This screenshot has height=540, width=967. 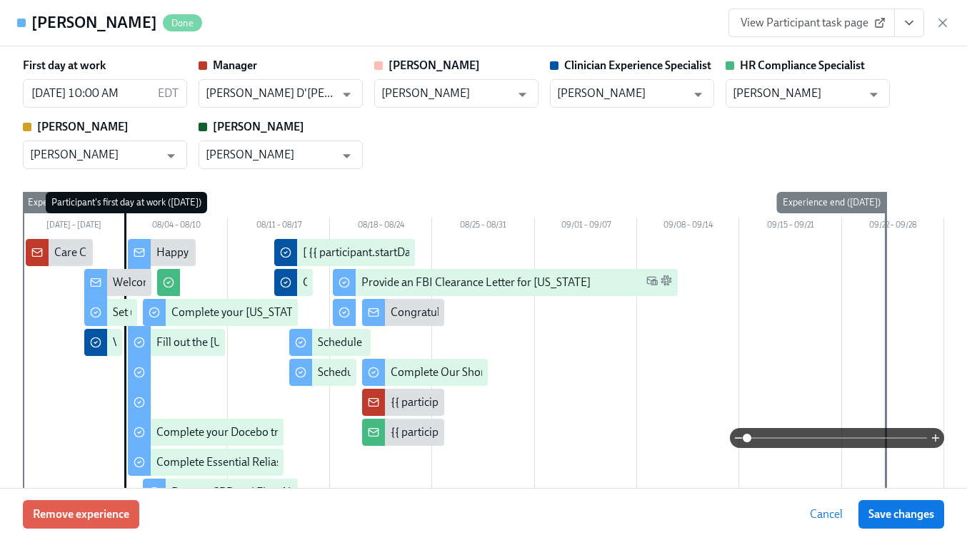 I want to click on label: First day at work, so click(x=64, y=66).